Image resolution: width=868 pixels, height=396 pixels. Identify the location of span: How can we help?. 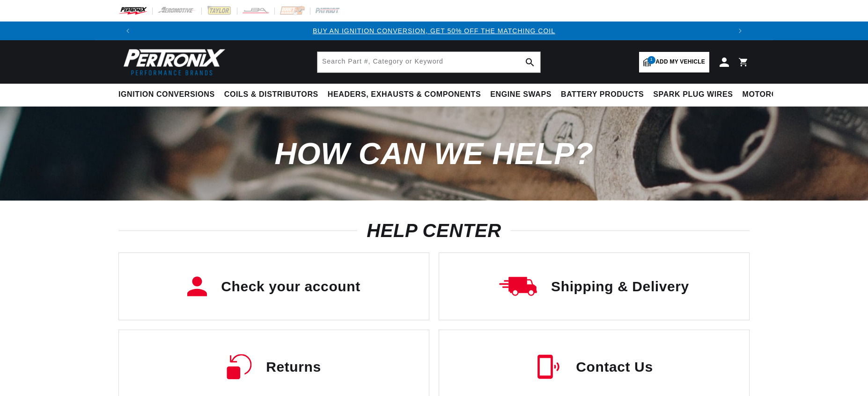
(434, 153).